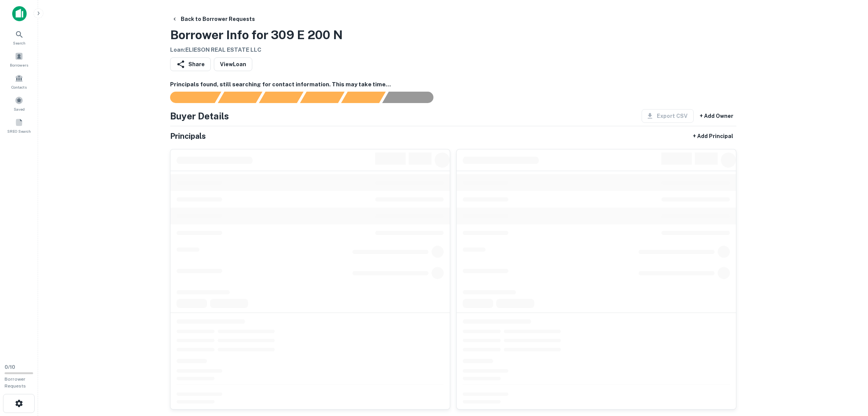  I want to click on div: AI fulfillment process complete., so click(413, 98).